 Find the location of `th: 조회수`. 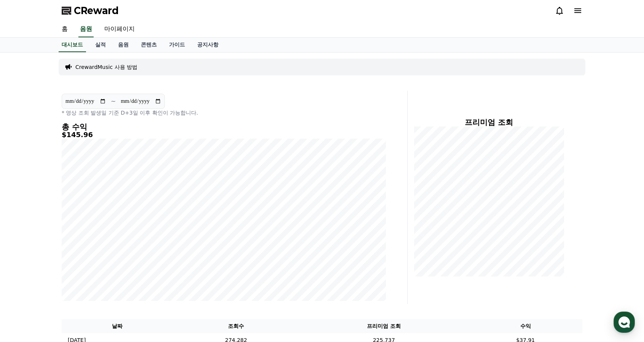

th: 조회수 is located at coordinates (236, 326).